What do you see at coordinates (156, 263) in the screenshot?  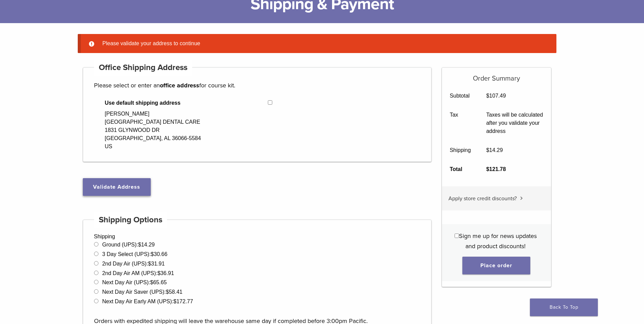 I see `bdi: 31.91` at bounding box center [156, 263].